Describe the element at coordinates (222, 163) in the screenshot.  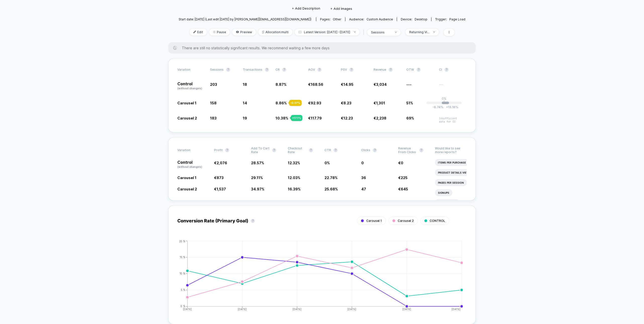
I see `span: 2,076` at that location.